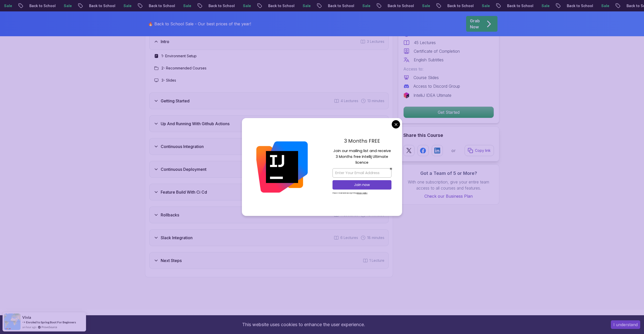  Describe the element at coordinates (426, 78) in the screenshot. I see `p: Course Slides` at that location.